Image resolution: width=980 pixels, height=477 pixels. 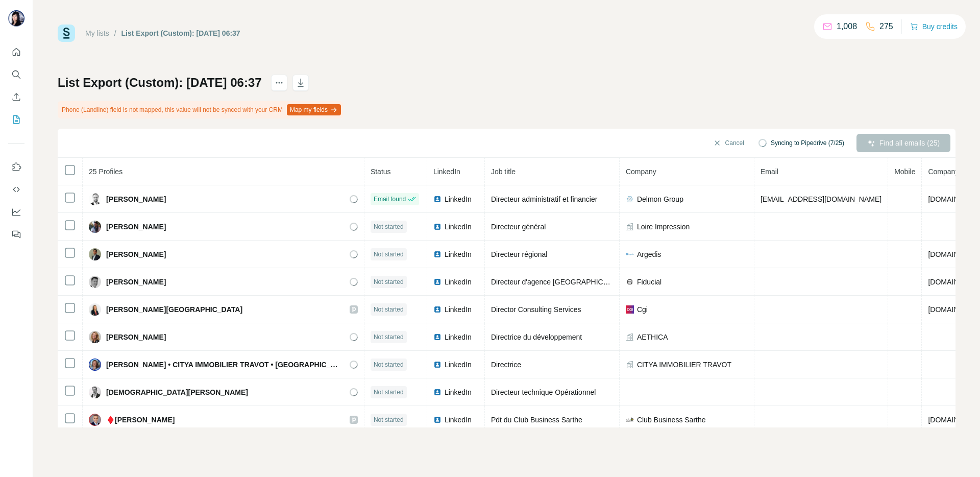 What do you see at coordinates (17, 74) in the screenshot?
I see `button: Search` at bounding box center [17, 74].